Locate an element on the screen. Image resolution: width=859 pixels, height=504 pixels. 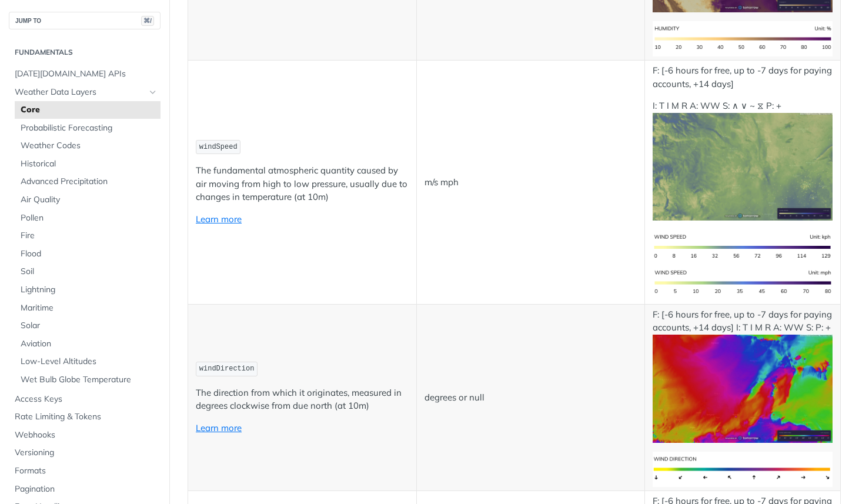
span: Formats is located at coordinates (86, 471).